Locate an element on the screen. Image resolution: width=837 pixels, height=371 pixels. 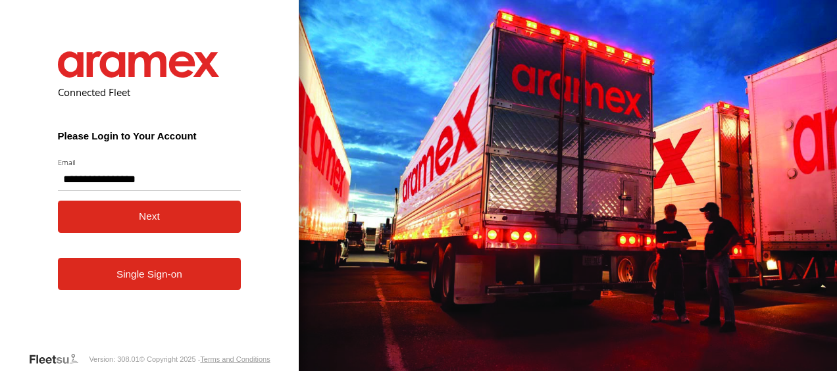
button: Next is located at coordinates (149, 216).